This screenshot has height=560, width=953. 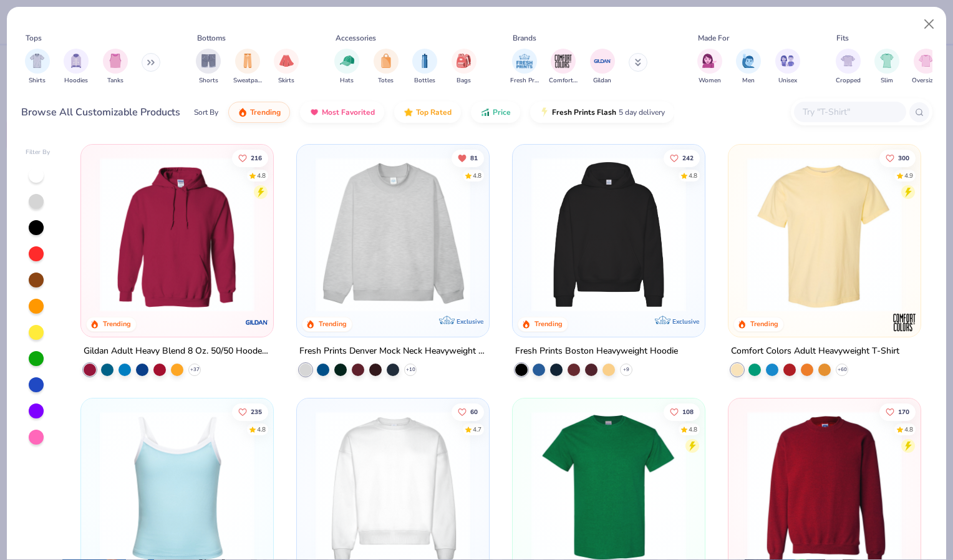 I want to click on img: Shirts Image, so click(x=36, y=61).